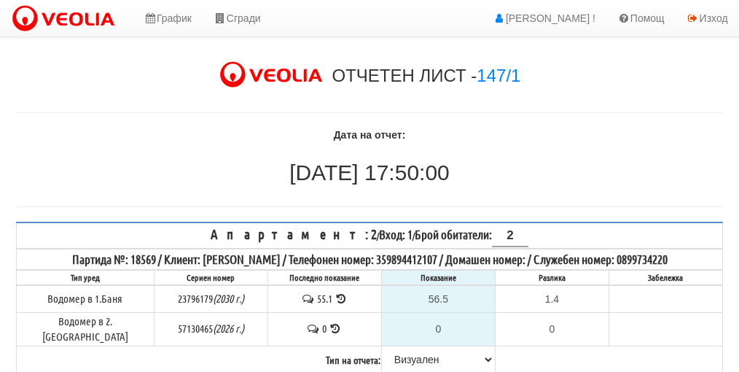  What do you see at coordinates (228, 328) in the screenshot?
I see `i: Метрологична годност до 2026г.` at bounding box center [228, 328].